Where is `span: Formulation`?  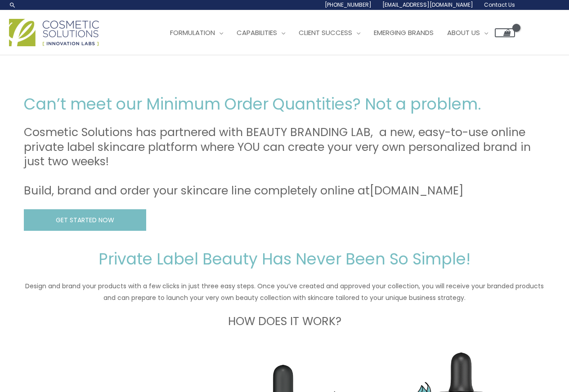 span: Formulation is located at coordinates (192, 32).